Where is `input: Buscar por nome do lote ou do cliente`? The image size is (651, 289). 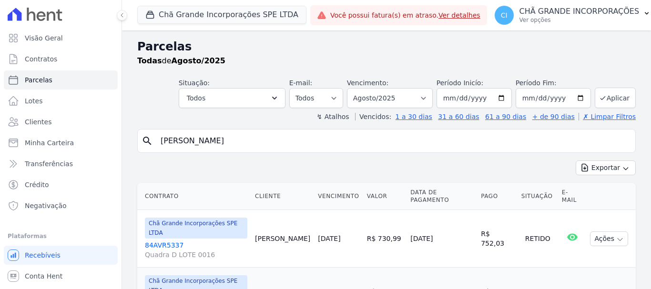
input: Buscar por nome do lote ou do cliente is located at coordinates (393, 141).